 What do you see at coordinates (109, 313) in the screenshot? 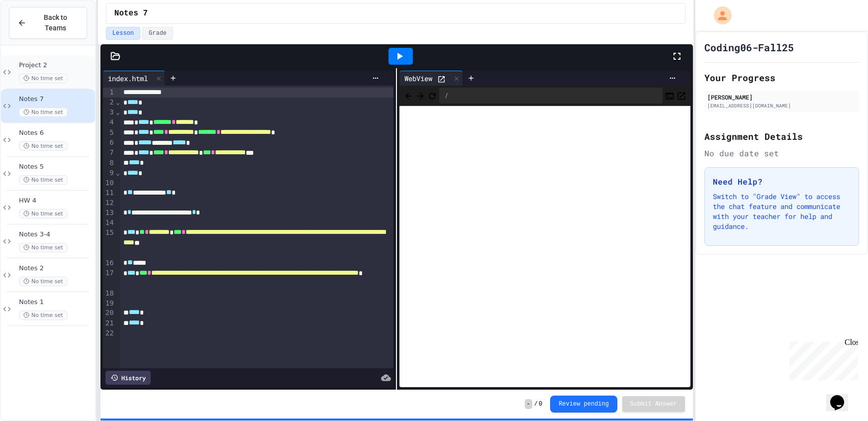
I see `div: 20` at bounding box center [109, 313].